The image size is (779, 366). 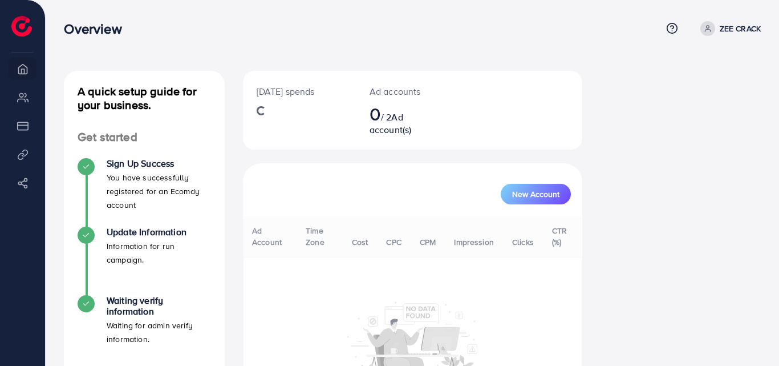 I want to click on p: Ad accounts, so click(x=398, y=91).